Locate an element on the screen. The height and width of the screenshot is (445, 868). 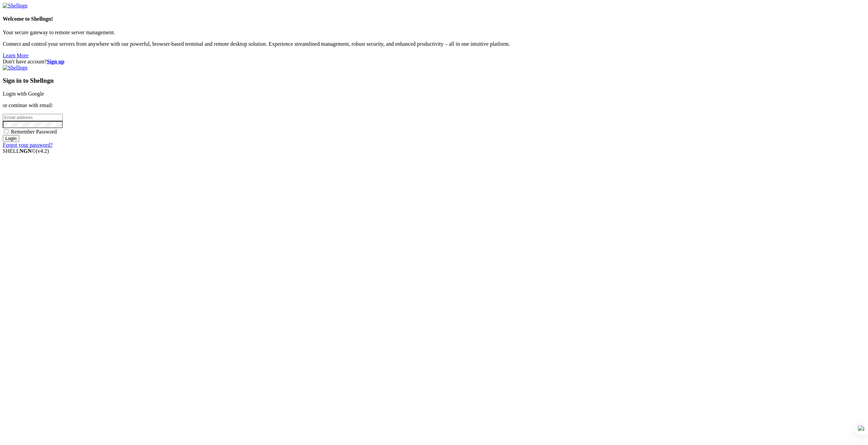
a: Sign up is located at coordinates (56, 61).